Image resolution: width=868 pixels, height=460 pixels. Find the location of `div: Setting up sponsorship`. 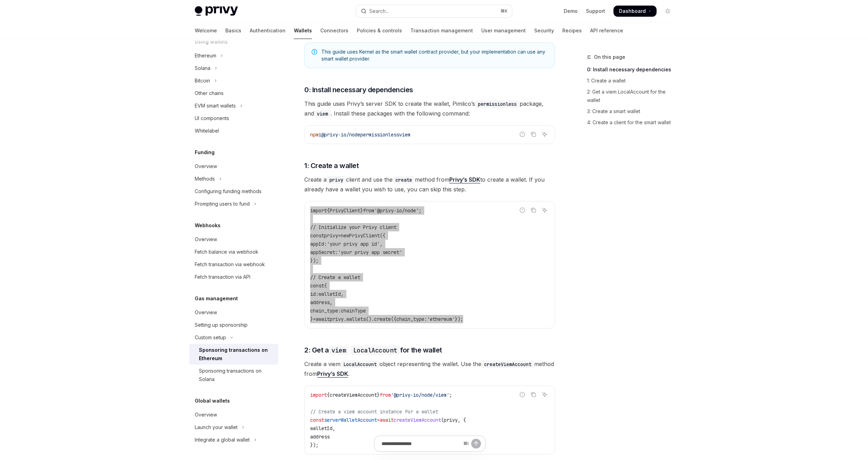

div: Setting up sponsorship is located at coordinates (221, 325).